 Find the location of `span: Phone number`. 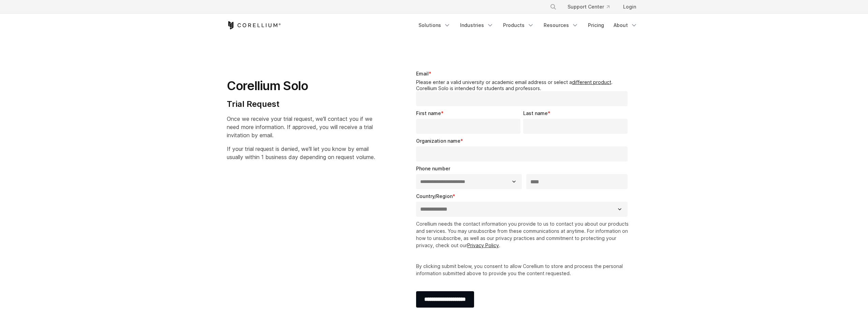

span: Phone number is located at coordinates (433, 168).